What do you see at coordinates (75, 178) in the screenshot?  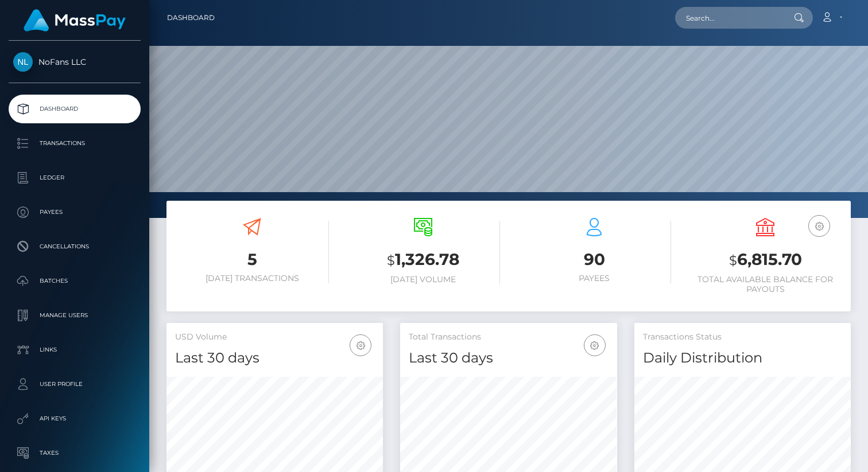 I see `a: Ledger` at bounding box center [75, 178].